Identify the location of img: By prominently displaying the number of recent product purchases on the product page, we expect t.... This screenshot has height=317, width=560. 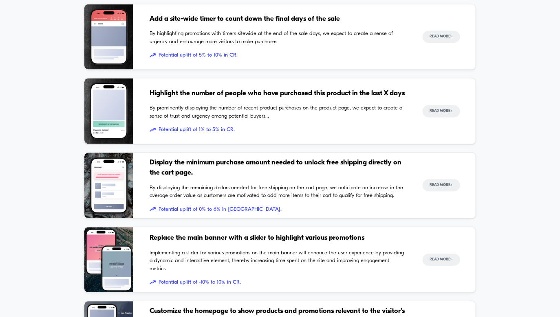
(109, 111).